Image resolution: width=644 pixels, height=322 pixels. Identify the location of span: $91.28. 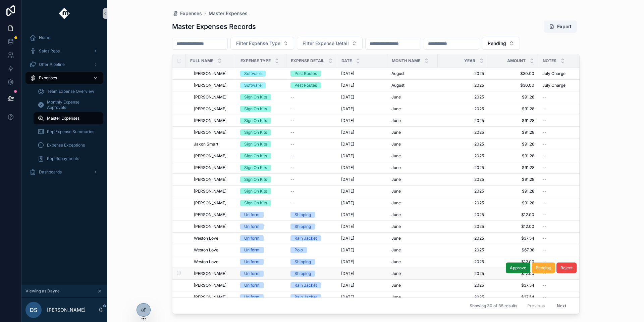
(513, 191).